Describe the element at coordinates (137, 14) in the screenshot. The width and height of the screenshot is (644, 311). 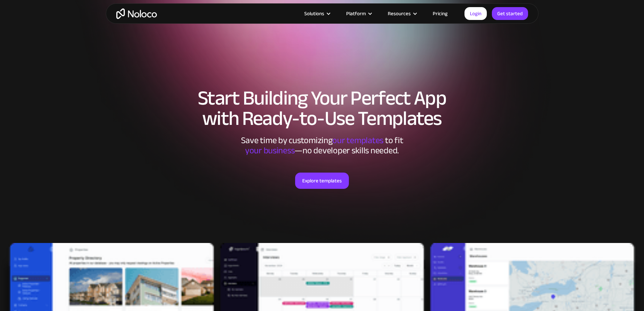
I see `a: home` at that location.